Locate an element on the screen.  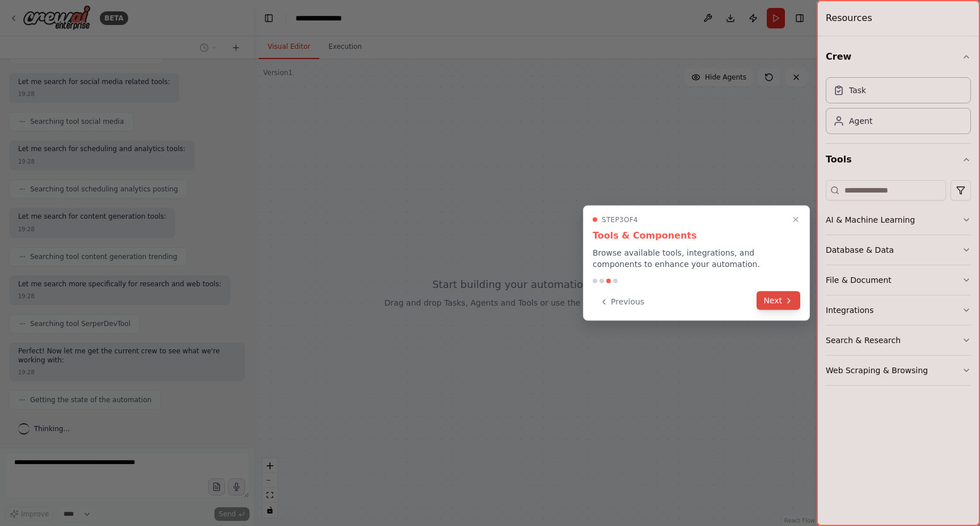
p: Browse available tools, integrations, and components to enhance your automation. is located at coordinates (696, 258).